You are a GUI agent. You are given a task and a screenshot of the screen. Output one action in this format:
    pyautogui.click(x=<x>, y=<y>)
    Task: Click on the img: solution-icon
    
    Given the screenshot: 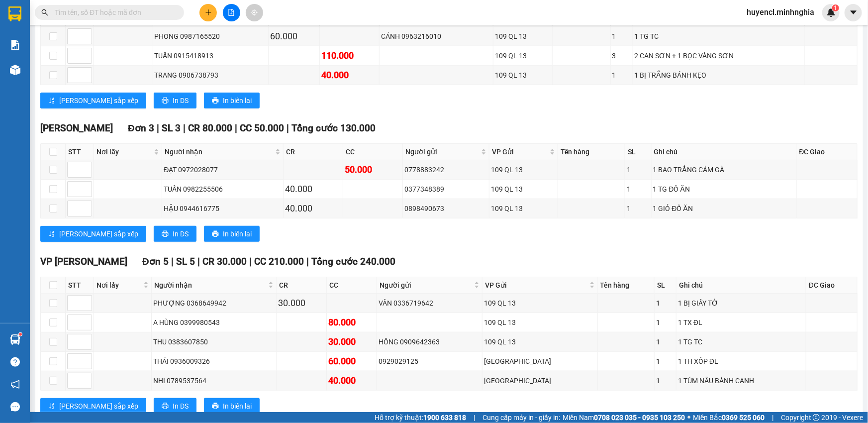 What is the action you would take?
    pyautogui.click(x=15, y=45)
    